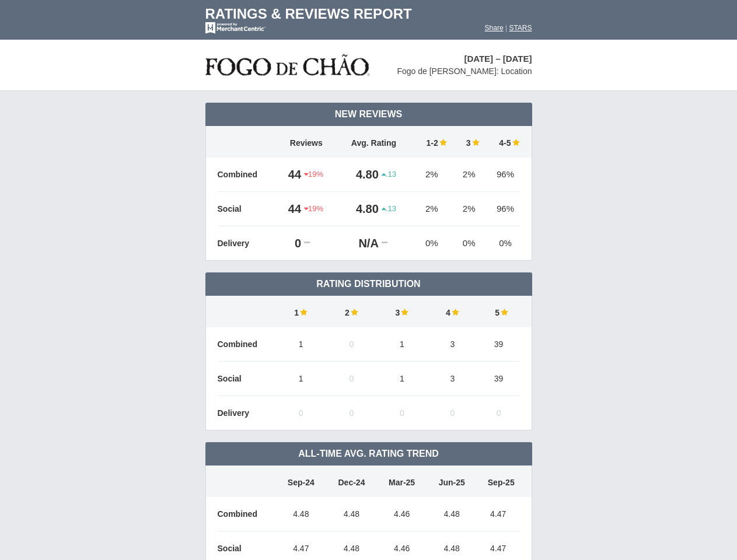 This screenshot has height=560, width=737. What do you see at coordinates (494, 28) in the screenshot?
I see `font: Share` at bounding box center [494, 28].